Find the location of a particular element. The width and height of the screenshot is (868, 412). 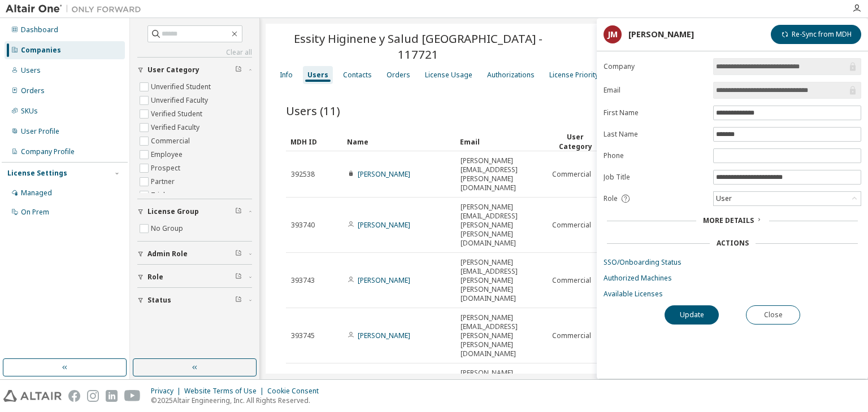

span: User Category is located at coordinates (174, 70).